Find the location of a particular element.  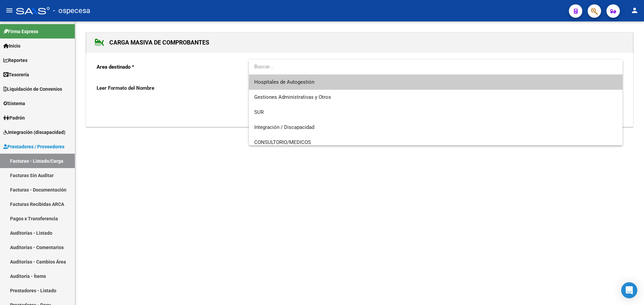

span: Integración / Discapacidad is located at coordinates (284, 127).